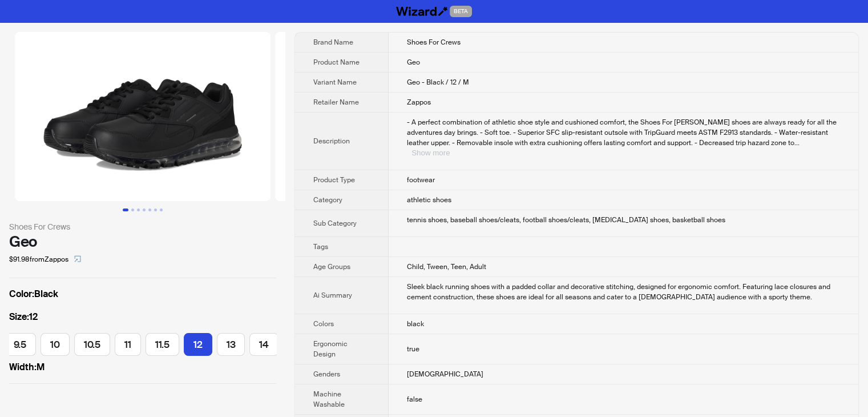  I want to click on span: athletic shoes, so click(429, 200).